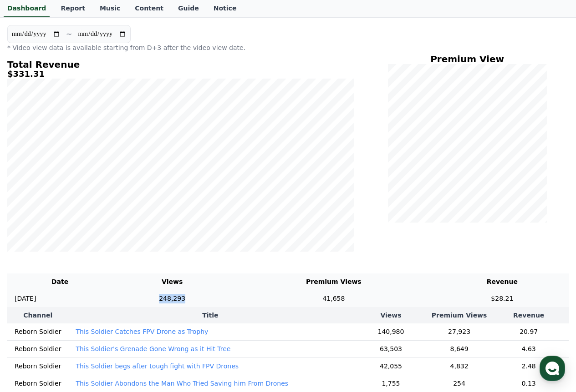 This screenshot has height=392, width=576. What do you see at coordinates (459, 332) in the screenshot?
I see `td: 27,923` at bounding box center [459, 332].